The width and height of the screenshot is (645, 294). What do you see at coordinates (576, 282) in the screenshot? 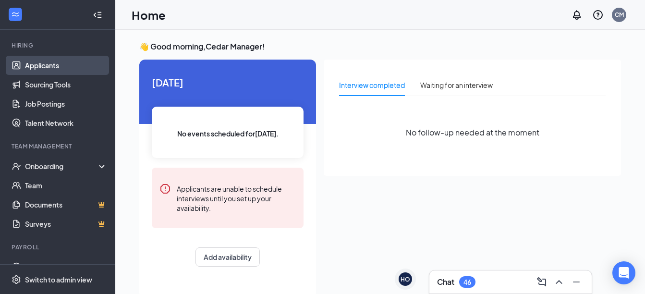
I see `svg: Minimize` at bounding box center [576, 282].